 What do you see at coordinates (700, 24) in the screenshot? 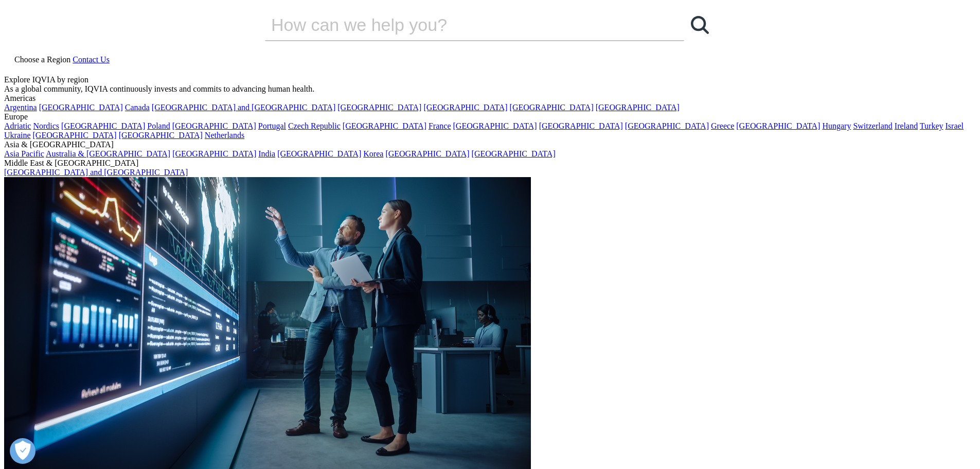
I see `svg: Search` at bounding box center [700, 24].